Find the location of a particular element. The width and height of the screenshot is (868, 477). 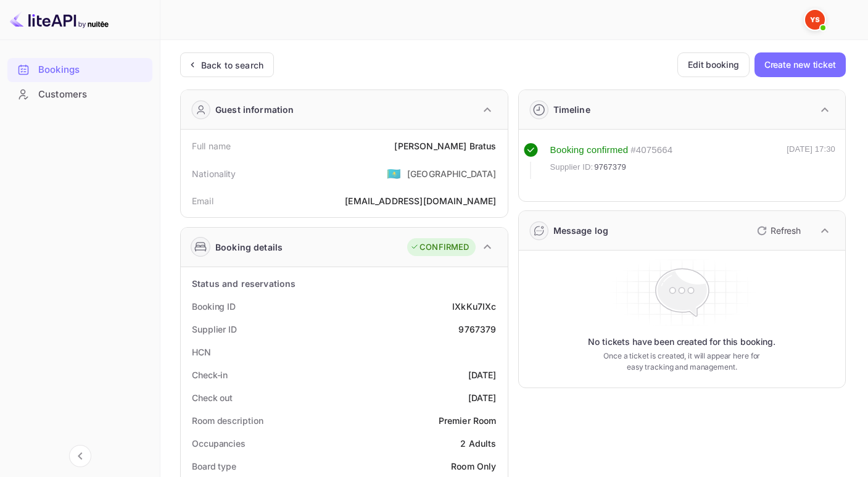

div: Back to search is located at coordinates (232, 65).